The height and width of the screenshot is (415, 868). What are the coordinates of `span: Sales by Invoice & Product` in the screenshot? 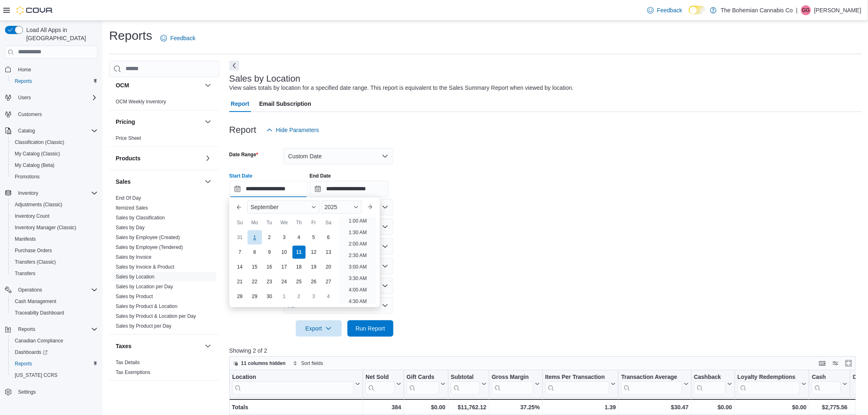 It's located at (145, 267).